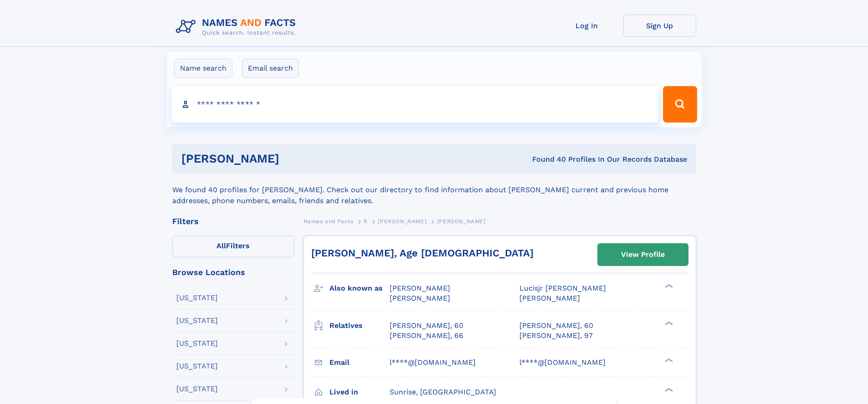 The height and width of the screenshot is (404, 868). I want to click on div: Found 40 Profiles In Our Records Database, so click(546, 159).